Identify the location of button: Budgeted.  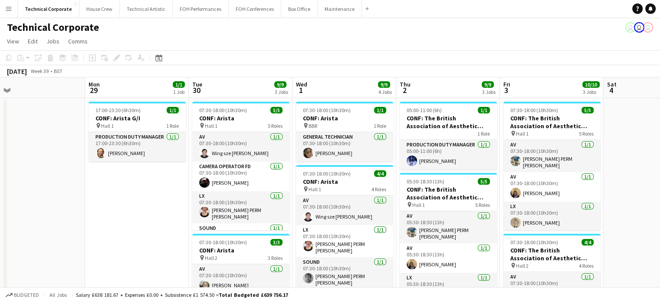
(22, 295).